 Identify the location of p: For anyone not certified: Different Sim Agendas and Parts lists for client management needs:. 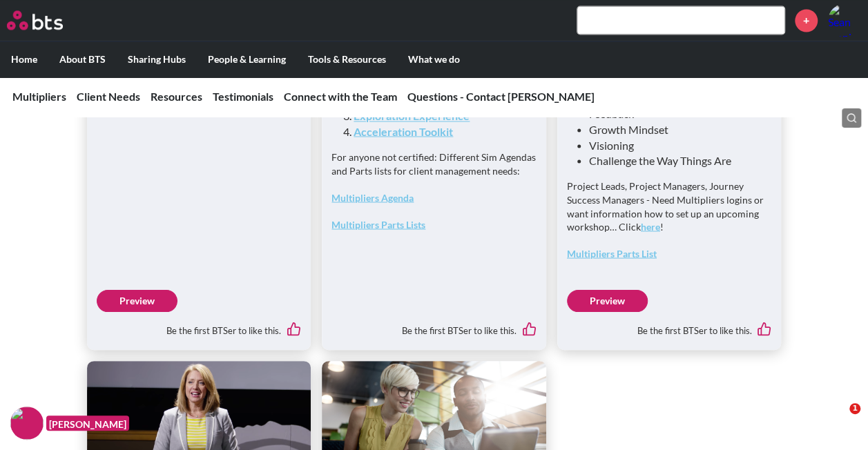
(434, 163).